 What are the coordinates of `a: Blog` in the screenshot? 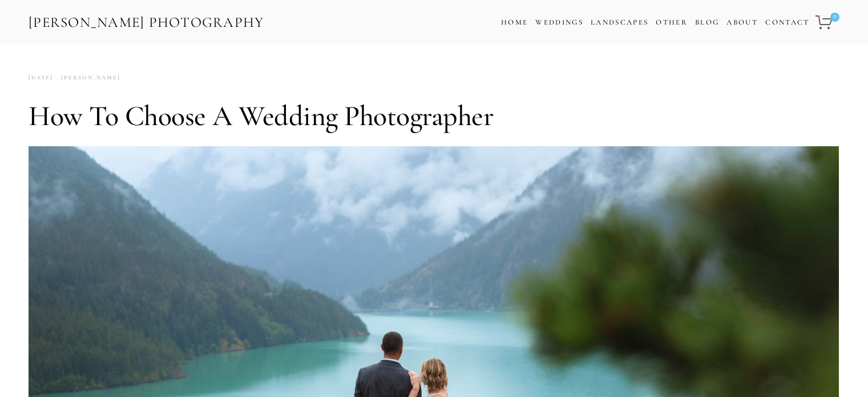 It's located at (707, 22).